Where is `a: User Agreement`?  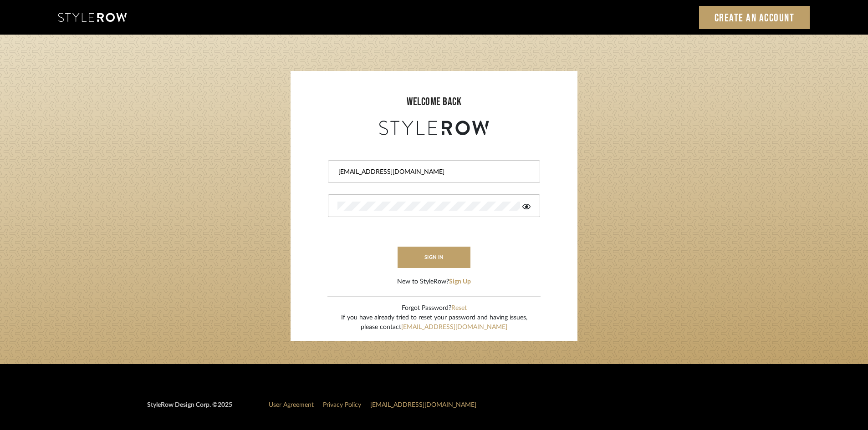 a: User Agreement is located at coordinates (291, 405).